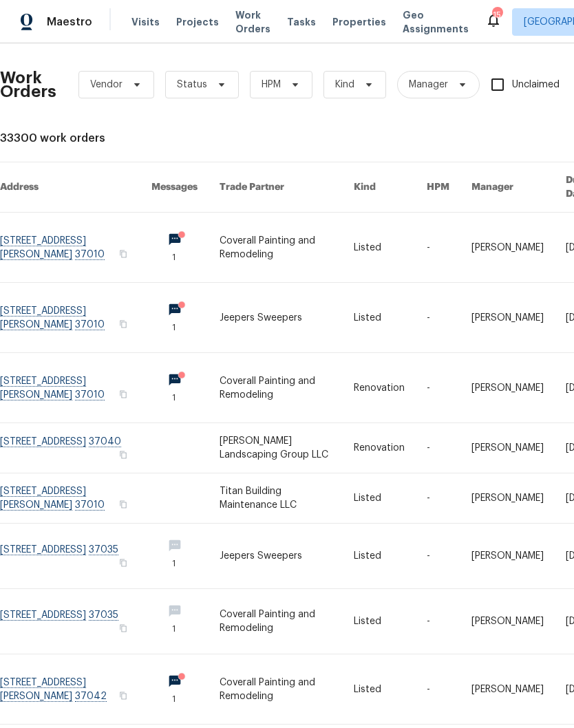 This screenshot has height=728, width=574. Describe the element at coordinates (438, 187) in the screenshot. I see `th: HPM` at that location.